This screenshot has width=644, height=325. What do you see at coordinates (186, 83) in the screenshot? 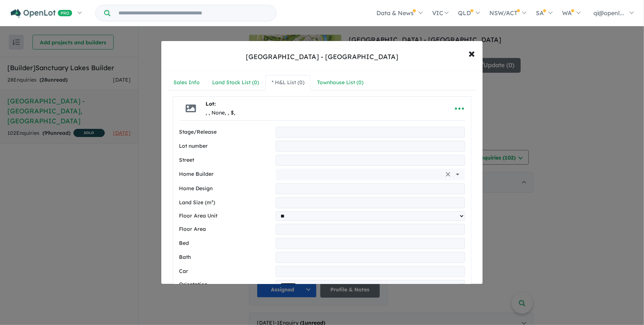
I see `div: Sales Info` at bounding box center [186, 83].